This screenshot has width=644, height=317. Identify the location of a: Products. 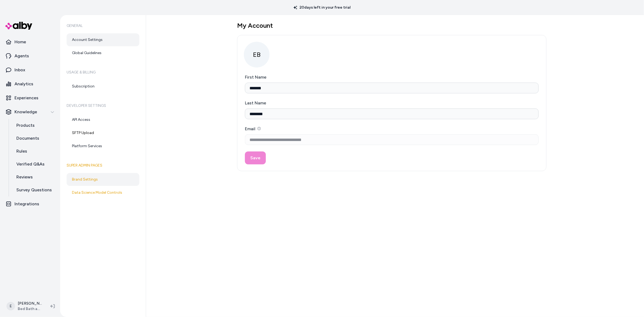
(34, 125).